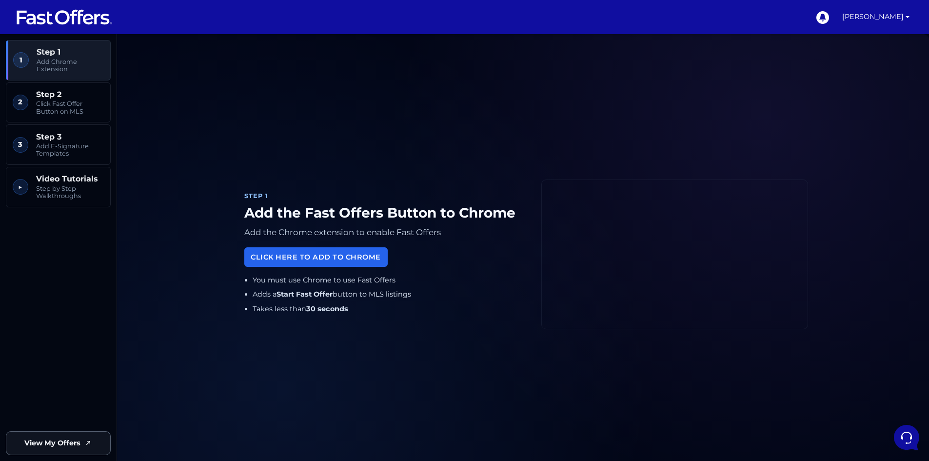 This screenshot has width=929, height=461. I want to click on span: Find an Answer, so click(41, 140).